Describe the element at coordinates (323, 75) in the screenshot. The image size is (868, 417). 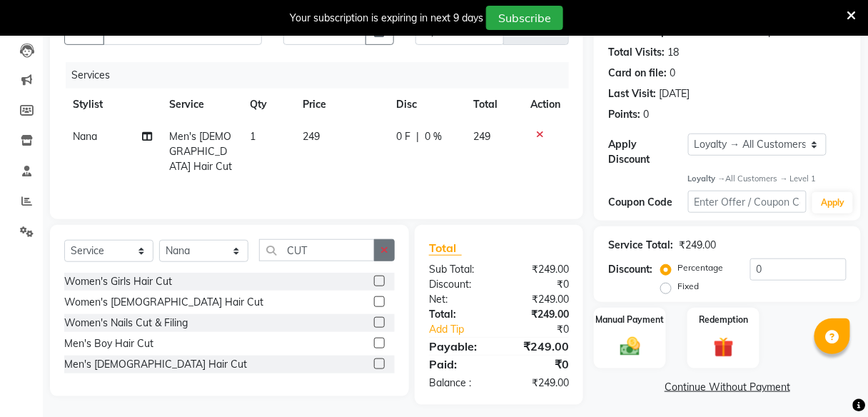
I see `div: Services` at that location.